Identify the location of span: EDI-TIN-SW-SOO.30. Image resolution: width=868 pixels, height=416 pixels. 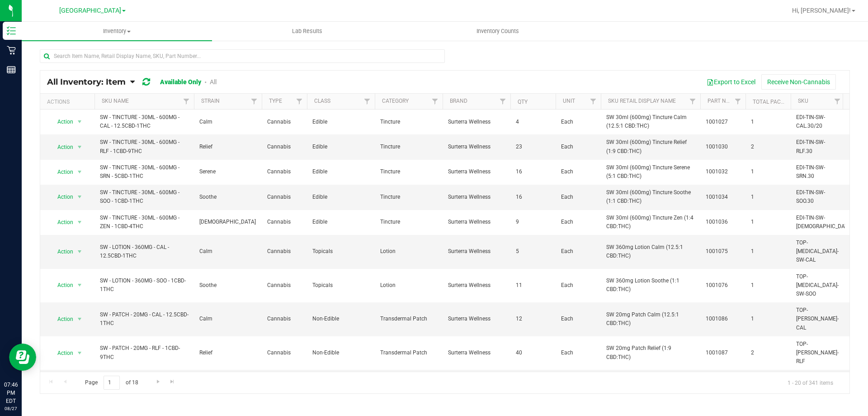
(819, 197).